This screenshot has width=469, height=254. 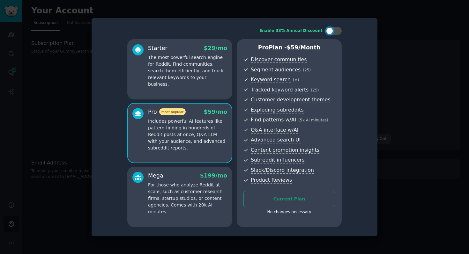 What do you see at coordinates (277, 110) in the screenshot?
I see `span: Exploding subreddits` at bounding box center [277, 110].